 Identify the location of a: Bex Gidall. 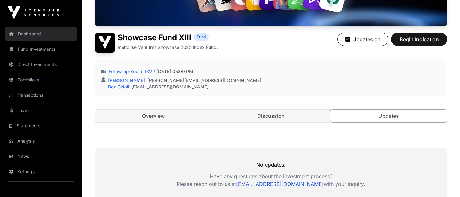
(118, 87).